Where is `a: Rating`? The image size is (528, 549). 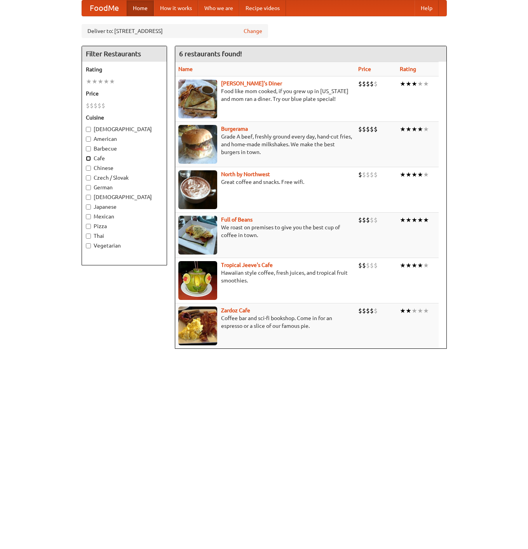
a: Rating is located at coordinates (408, 69).